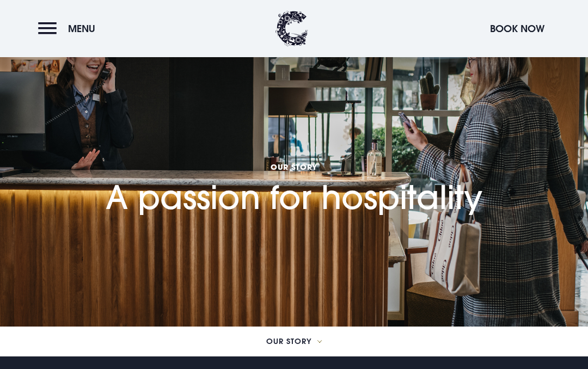  What do you see at coordinates (69, 28) in the screenshot?
I see `button: Menu` at bounding box center [69, 28].